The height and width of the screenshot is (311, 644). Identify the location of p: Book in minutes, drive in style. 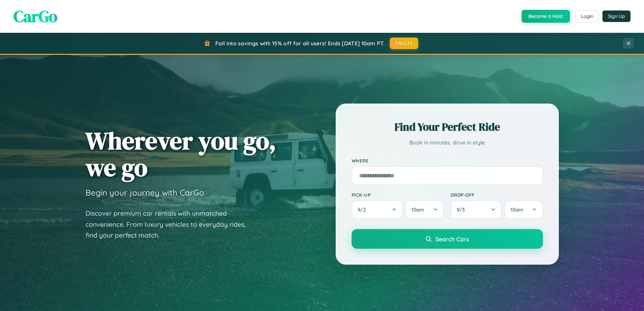
(447, 142).